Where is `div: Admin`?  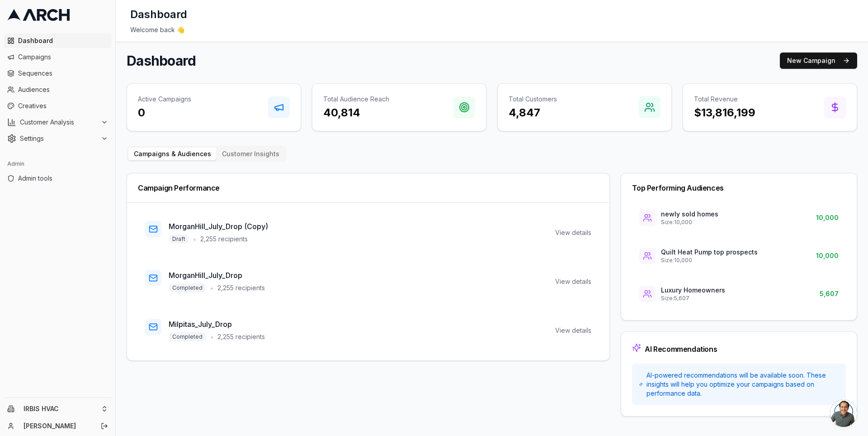 div: Admin is located at coordinates (57, 164).